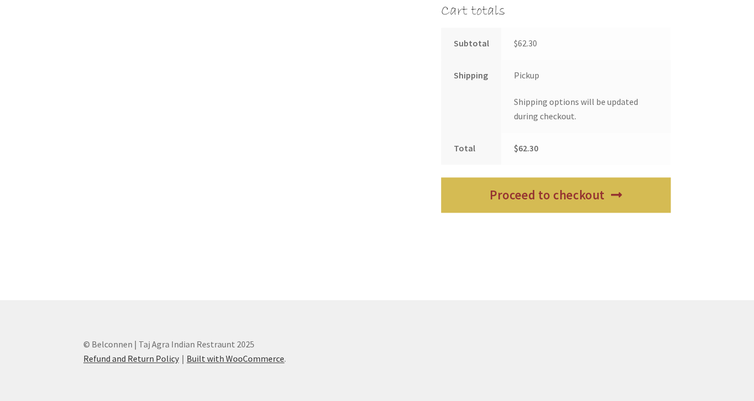  I want to click on a: Built with WooCommerce, so click(235, 358).